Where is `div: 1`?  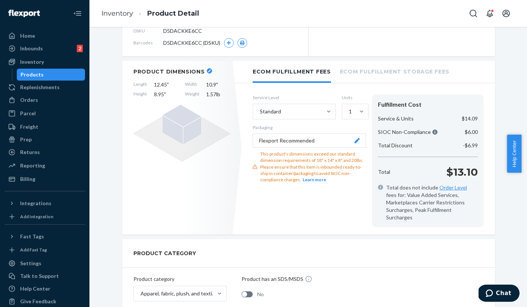 div: 1 is located at coordinates (350, 111).